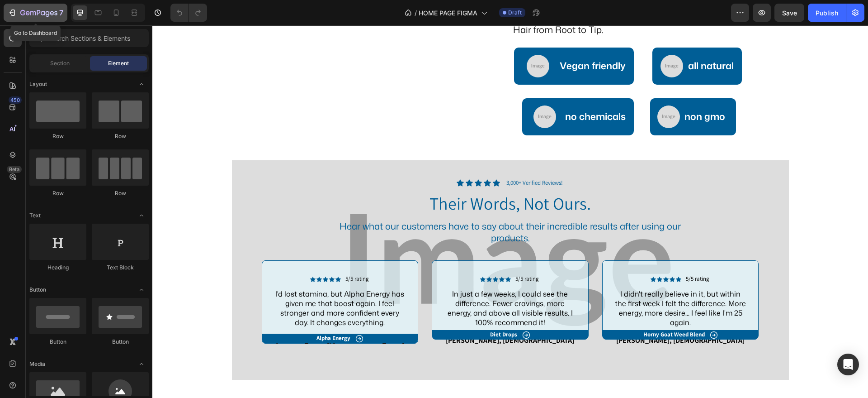 This screenshot has height=398, width=868. I want to click on p: I didn't really believe in it, but within the first week I felt the difference. More energy, more..., so click(528, 282).